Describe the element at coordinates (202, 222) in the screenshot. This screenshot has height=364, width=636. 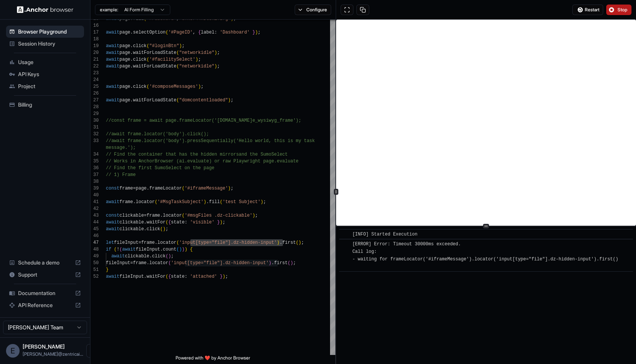
I see `span: 'visible'` at that location.